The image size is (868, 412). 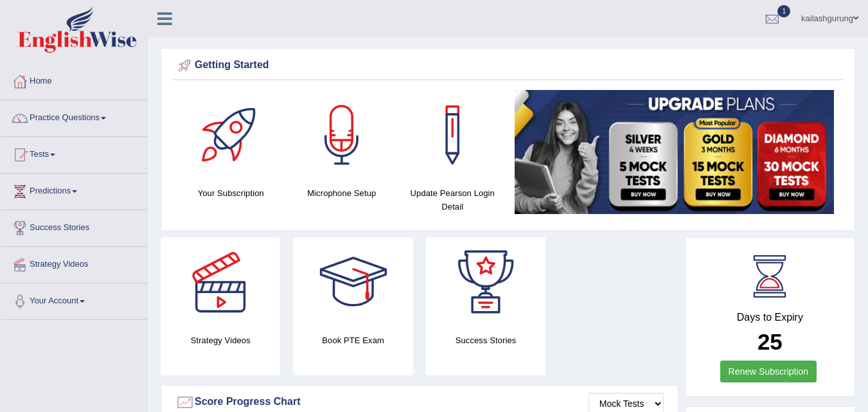 I want to click on a: Home, so click(x=74, y=80).